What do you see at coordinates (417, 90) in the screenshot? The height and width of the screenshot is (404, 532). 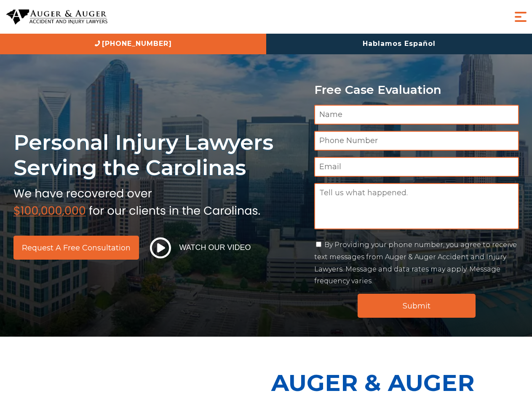 I see `p: Free Case Evaluation` at bounding box center [417, 90].